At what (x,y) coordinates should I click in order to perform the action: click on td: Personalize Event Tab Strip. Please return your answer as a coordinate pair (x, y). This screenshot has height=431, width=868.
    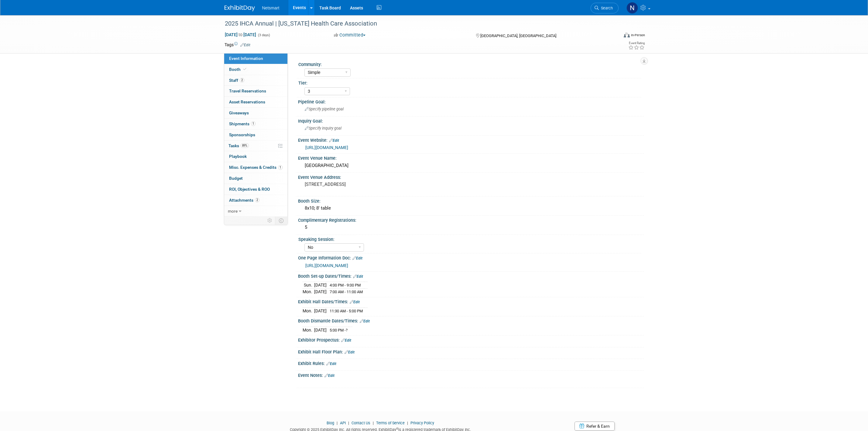
    Looking at the image, I should click on (270, 220).